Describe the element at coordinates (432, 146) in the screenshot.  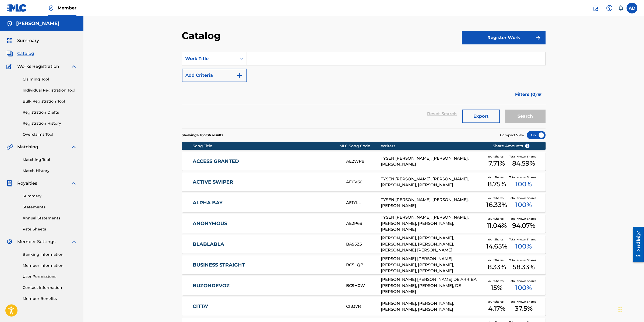
I see `div: Writers` at that location.